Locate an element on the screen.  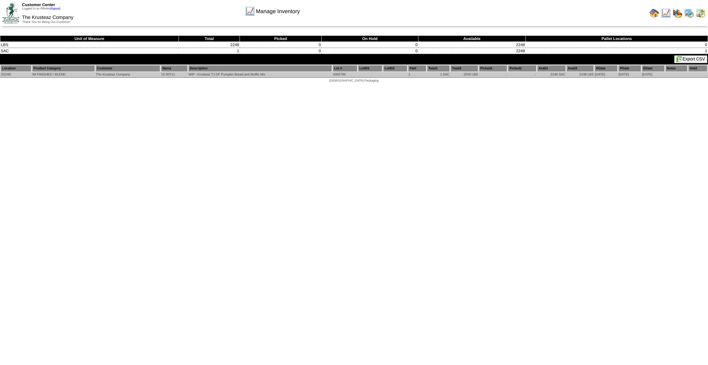
img: ZoRoCo_Logo(Green%26Foil)%20jpg.webp is located at coordinates (11, 13).